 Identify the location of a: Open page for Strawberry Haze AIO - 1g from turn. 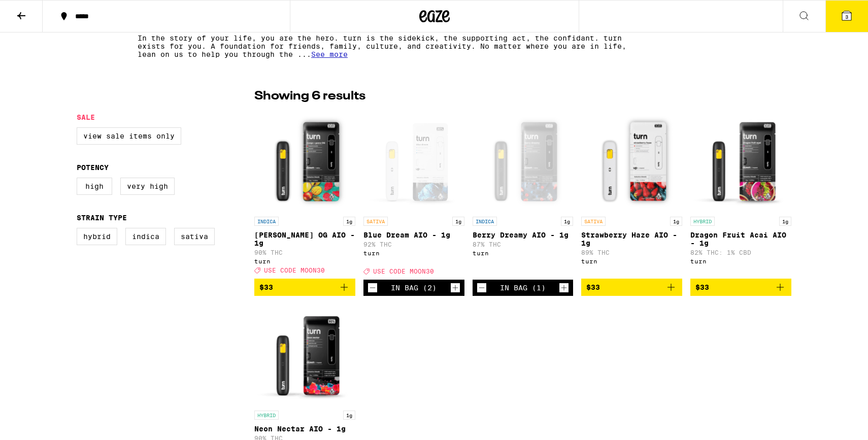
(632, 194).